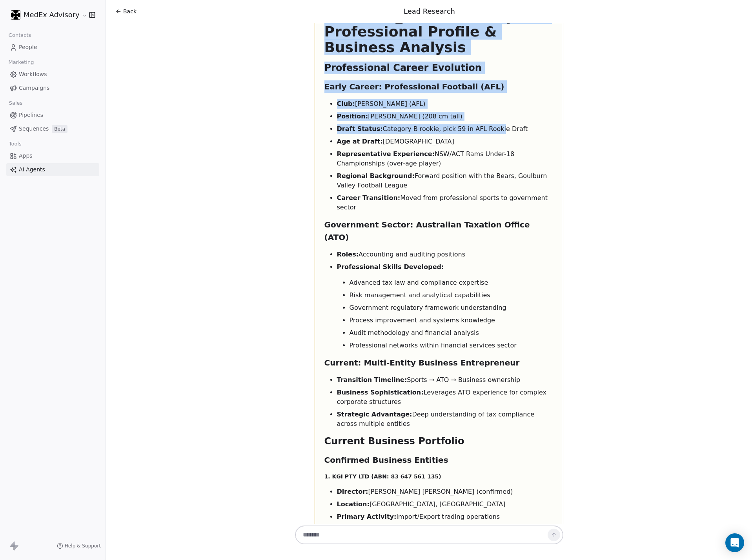 The width and height of the screenshot is (752, 560). Describe the element at coordinates (52, 115) in the screenshot. I see `a: Pipelines` at that location.